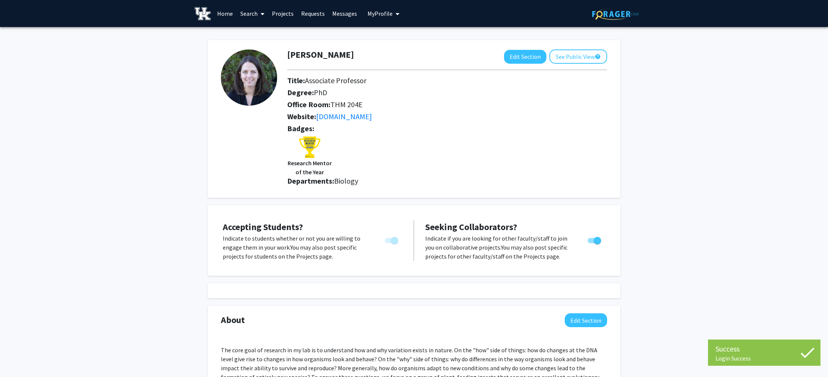  What do you see at coordinates (586, 320) in the screenshot?
I see `button: Edit About` at bounding box center [586, 320].